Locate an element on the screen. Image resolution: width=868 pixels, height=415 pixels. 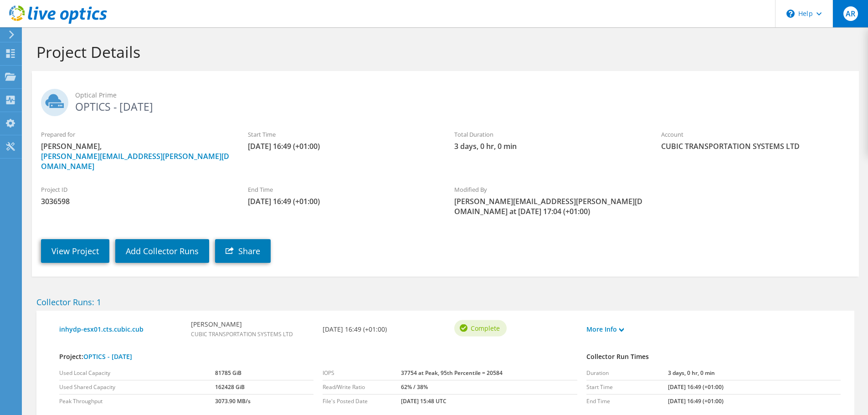
label: End Time is located at coordinates (342, 189).